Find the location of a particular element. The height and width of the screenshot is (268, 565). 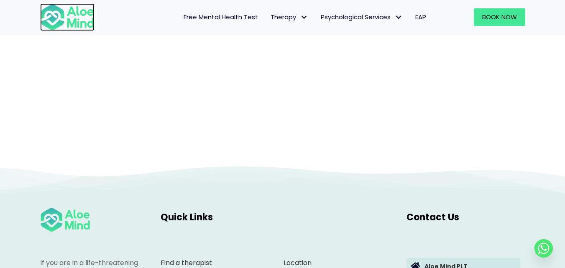

span: Therapy: submenu is located at coordinates (304, 17).